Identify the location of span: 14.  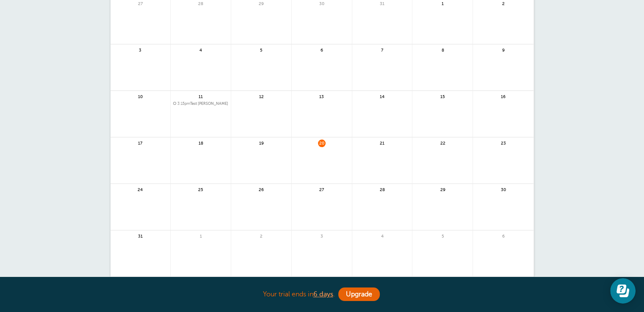
(382, 96).